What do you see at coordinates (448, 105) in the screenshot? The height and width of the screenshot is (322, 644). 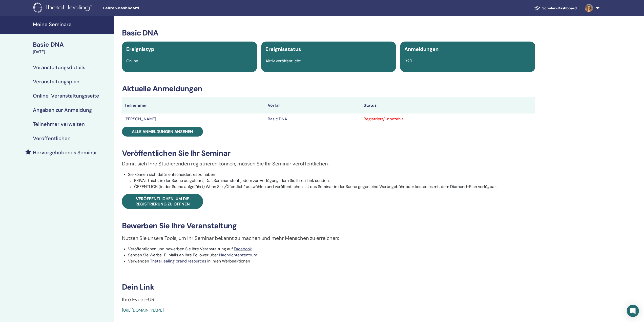 I see `th: Status` at bounding box center [448, 105].